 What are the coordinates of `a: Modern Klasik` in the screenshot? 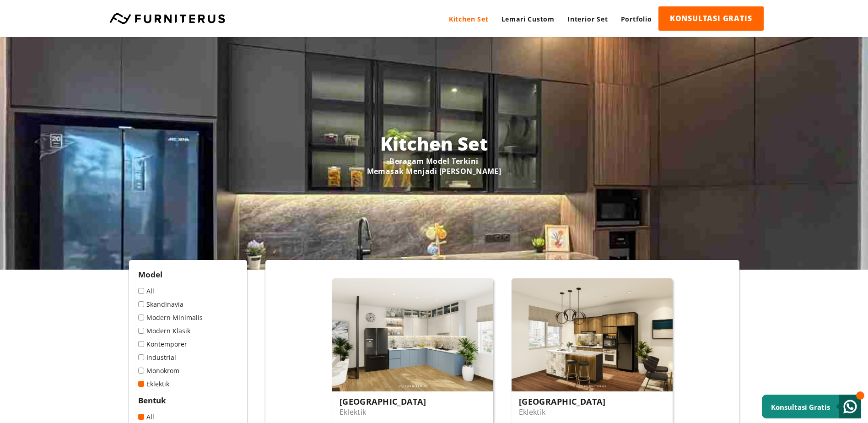 It's located at (188, 330).